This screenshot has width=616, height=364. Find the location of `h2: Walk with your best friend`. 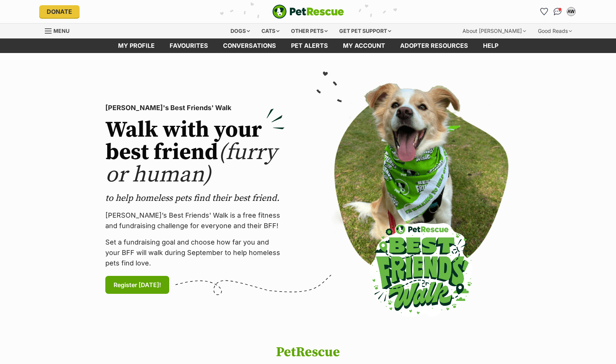

h2: Walk with your best friend is located at coordinates (195, 153).